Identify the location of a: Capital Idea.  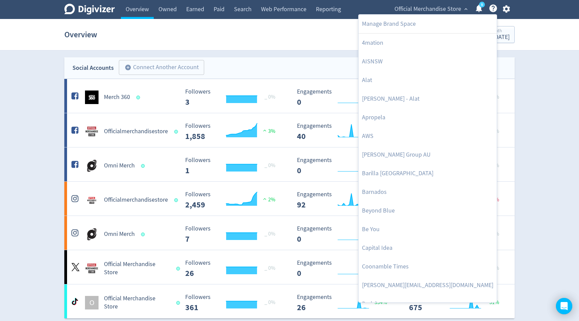
(428, 248).